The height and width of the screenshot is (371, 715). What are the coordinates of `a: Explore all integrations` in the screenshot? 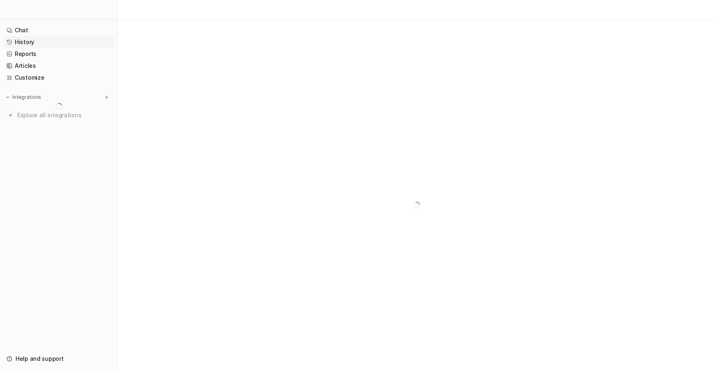 It's located at (58, 115).